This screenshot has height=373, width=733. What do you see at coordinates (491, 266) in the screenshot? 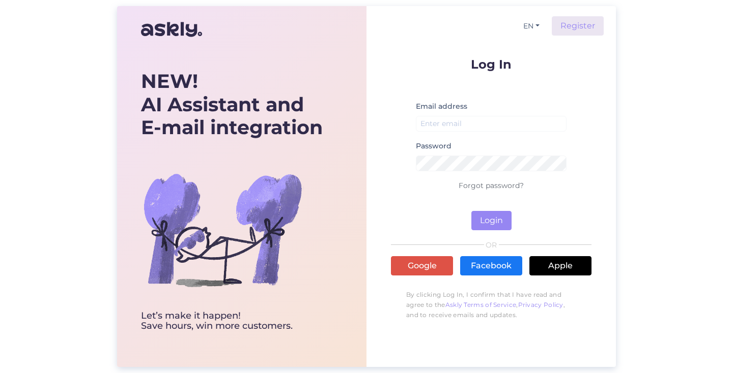
I see `a: Facebook` at bounding box center [491, 266].